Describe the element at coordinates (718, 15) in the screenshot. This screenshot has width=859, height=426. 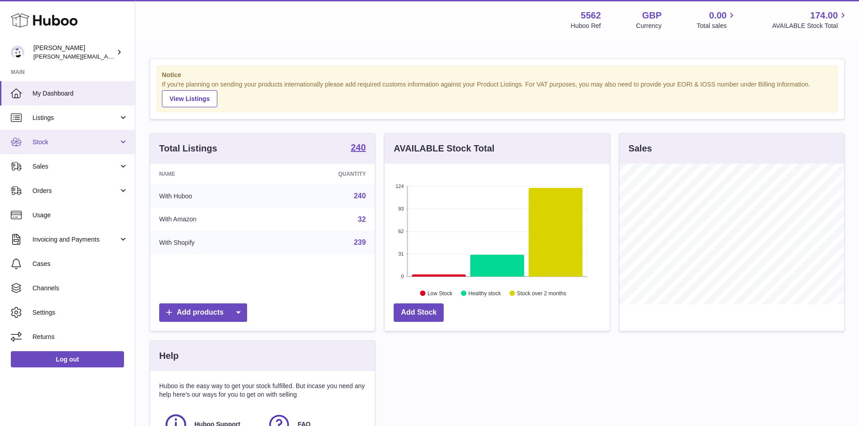
I see `span: 0.00` at that location.